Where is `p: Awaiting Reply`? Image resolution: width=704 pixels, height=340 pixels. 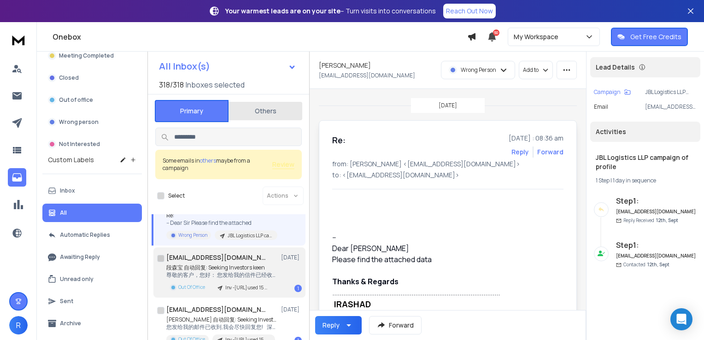 p: Awaiting Reply is located at coordinates (80, 257).